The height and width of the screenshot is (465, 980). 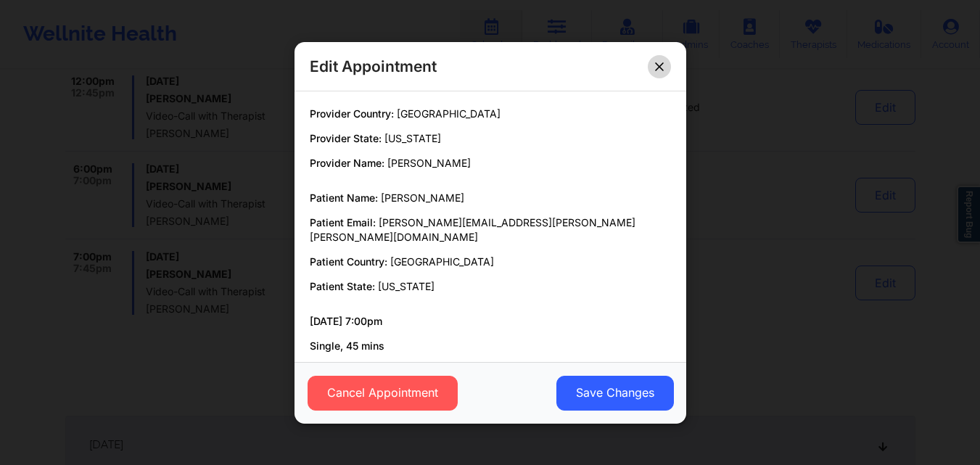 What do you see at coordinates (490, 346) in the screenshot?
I see `p: Single, 45 mins` at bounding box center [490, 346].